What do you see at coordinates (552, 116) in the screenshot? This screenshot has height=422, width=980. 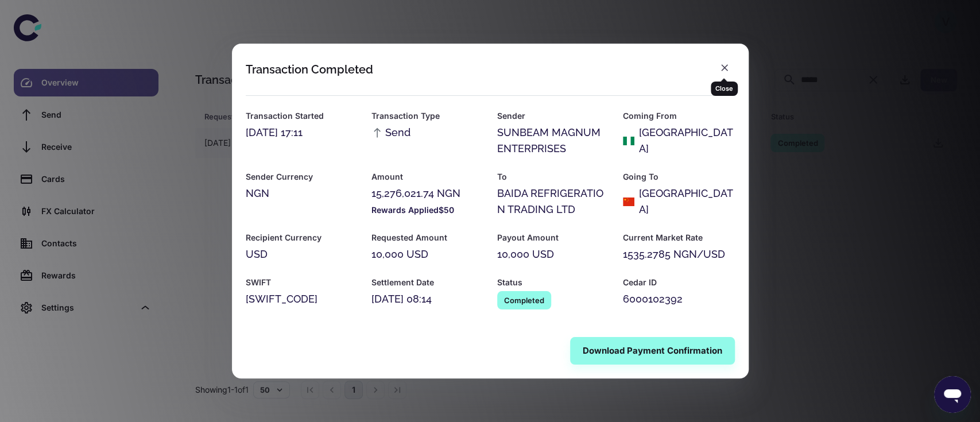 I see `h6: Sender` at bounding box center [552, 116].